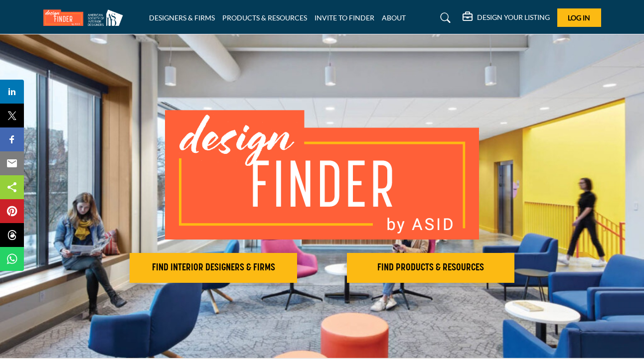  Describe the element at coordinates (430, 268) in the screenshot. I see `h2: FIND PRODUCTS & RESOURCES` at that location.